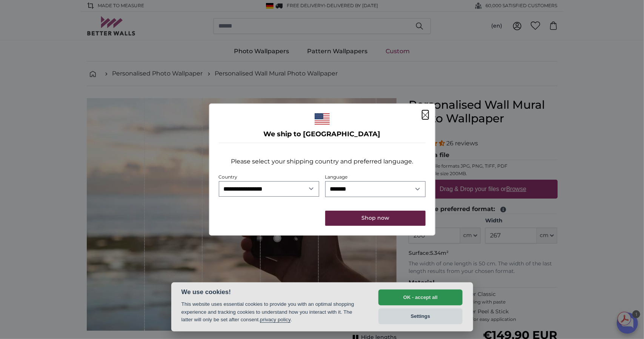 The width and height of the screenshot is (644, 339). What do you see at coordinates (375, 218) in the screenshot?
I see `button: Shop now` at bounding box center [375, 218].